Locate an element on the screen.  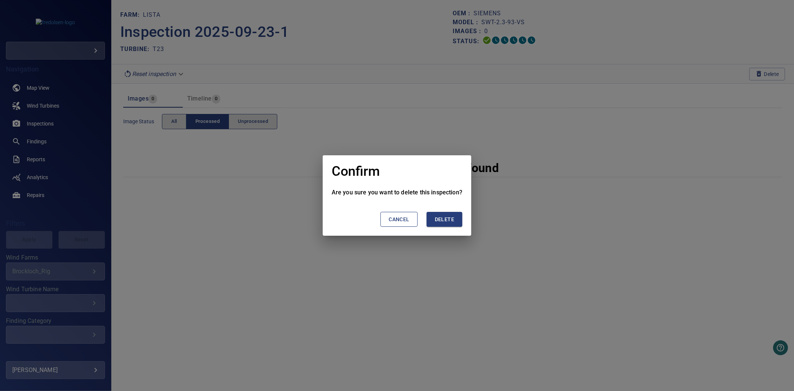
p: Are you sure you want to delete this inspection? is located at coordinates (397, 192).